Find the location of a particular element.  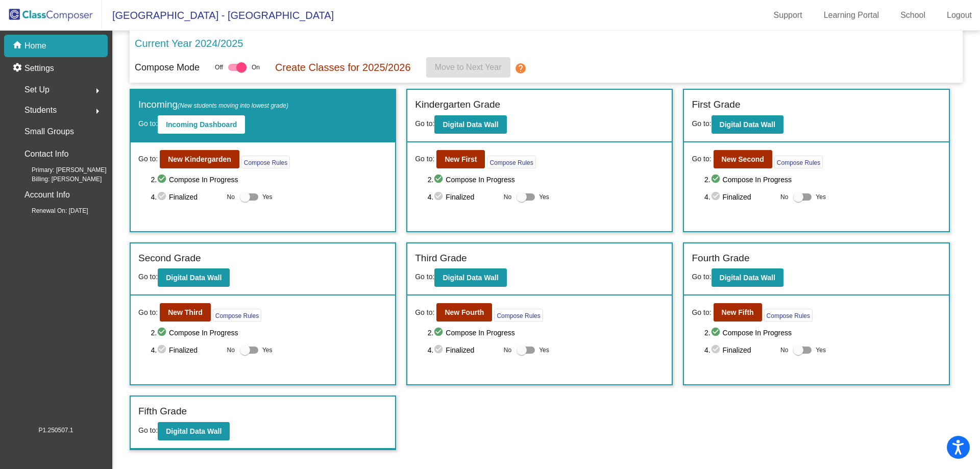

p: Compose Mode is located at coordinates (167, 68).